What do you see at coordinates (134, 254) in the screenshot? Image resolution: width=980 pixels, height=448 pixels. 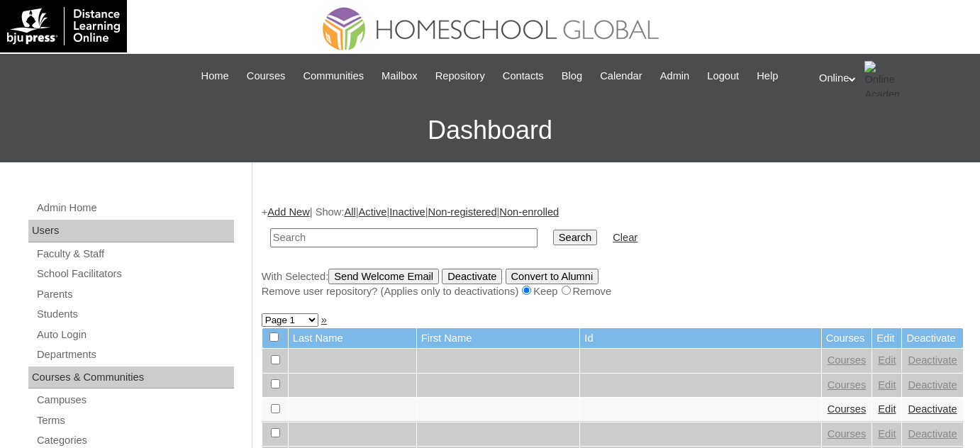 I see `a: Faculty & Staff` at bounding box center [134, 254].